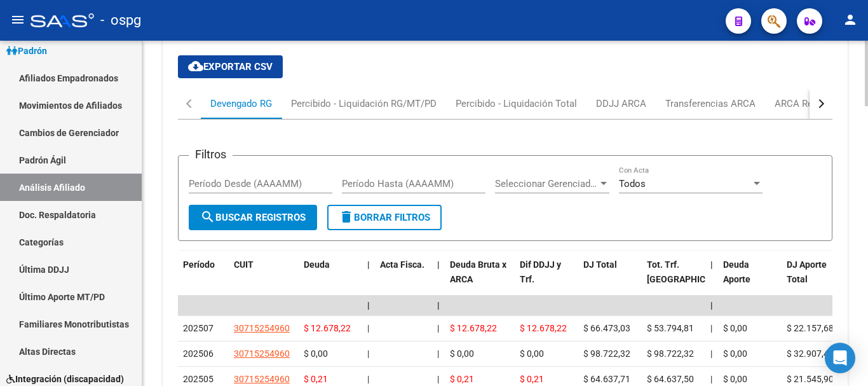 The height and width of the screenshot is (386, 868). Describe the element at coordinates (516, 104) in the screenshot. I see `div: Percibido - Liquidación Total` at that location.